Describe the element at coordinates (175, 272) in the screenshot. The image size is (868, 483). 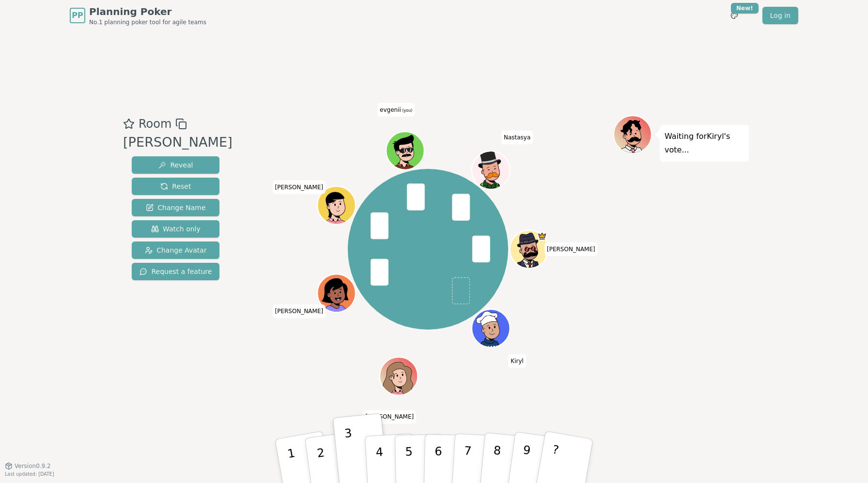
I see `span: Request a feature` at that location.